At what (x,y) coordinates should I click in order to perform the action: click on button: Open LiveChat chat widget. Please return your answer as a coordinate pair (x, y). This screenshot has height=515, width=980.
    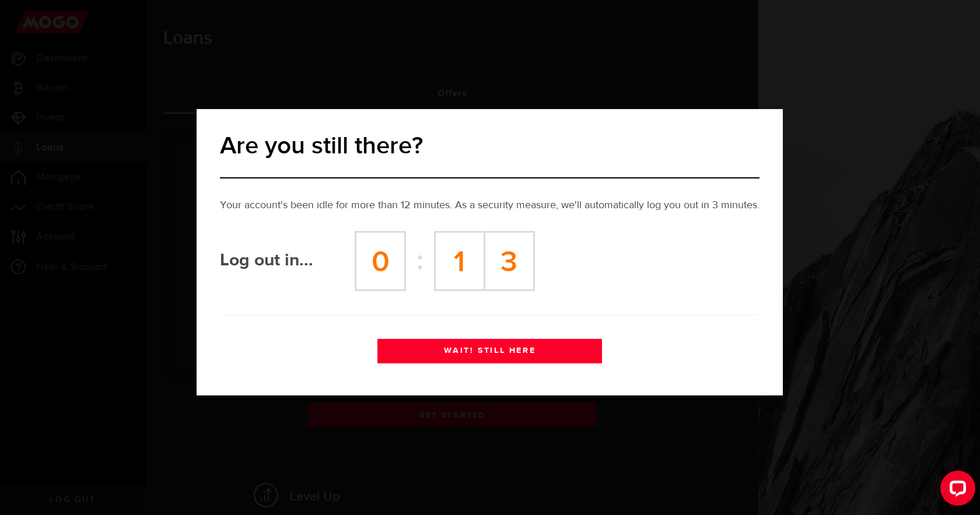
    Looking at the image, I should click on (27, 22).